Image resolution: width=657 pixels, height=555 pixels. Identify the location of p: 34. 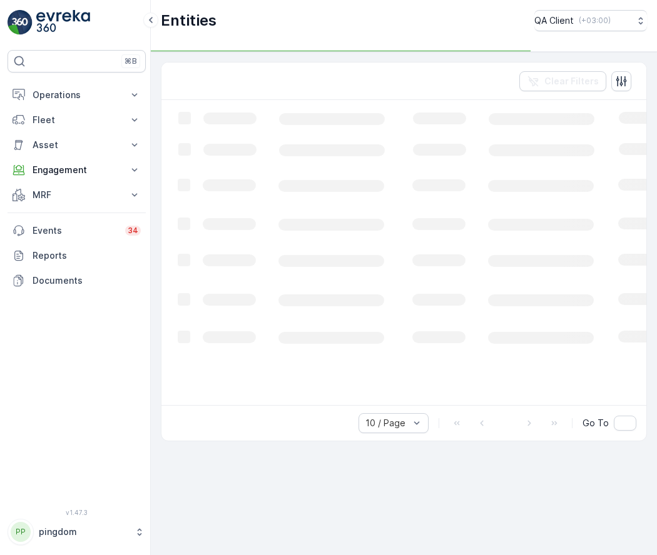
(133, 231).